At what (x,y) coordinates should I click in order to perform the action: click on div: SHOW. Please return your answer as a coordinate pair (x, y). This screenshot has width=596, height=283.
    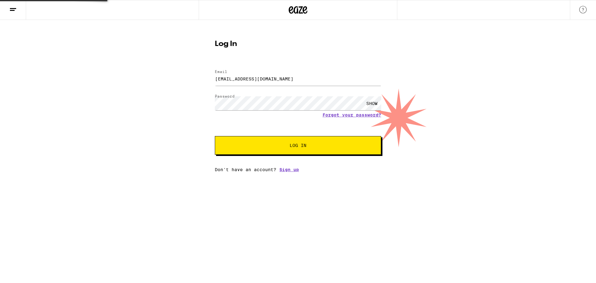
    Looking at the image, I should click on (372, 103).